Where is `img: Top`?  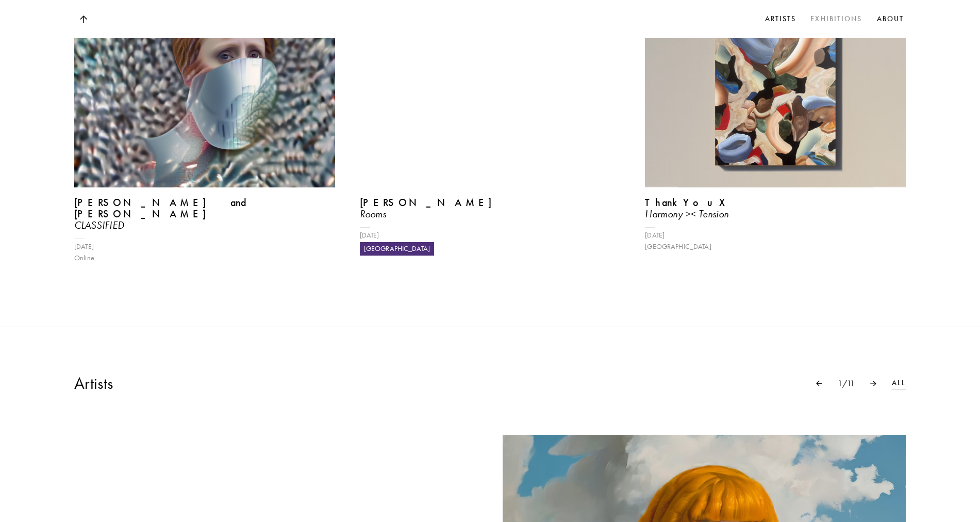 img: Top is located at coordinates (83, 19).